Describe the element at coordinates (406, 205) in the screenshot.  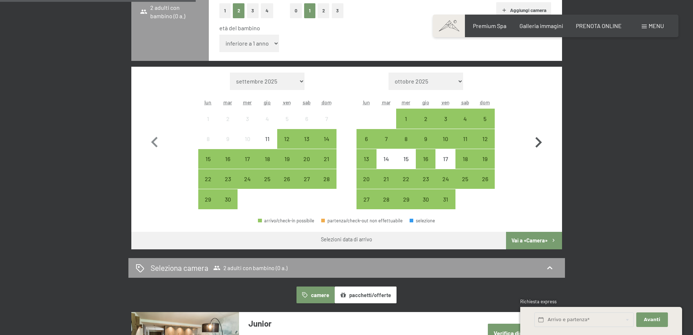
I see `div: 29` at that location.